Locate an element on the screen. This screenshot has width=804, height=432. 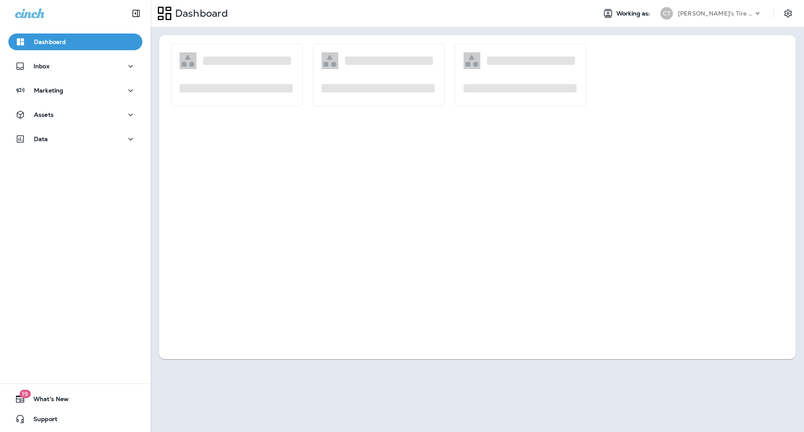
p: Assets is located at coordinates (44, 115).